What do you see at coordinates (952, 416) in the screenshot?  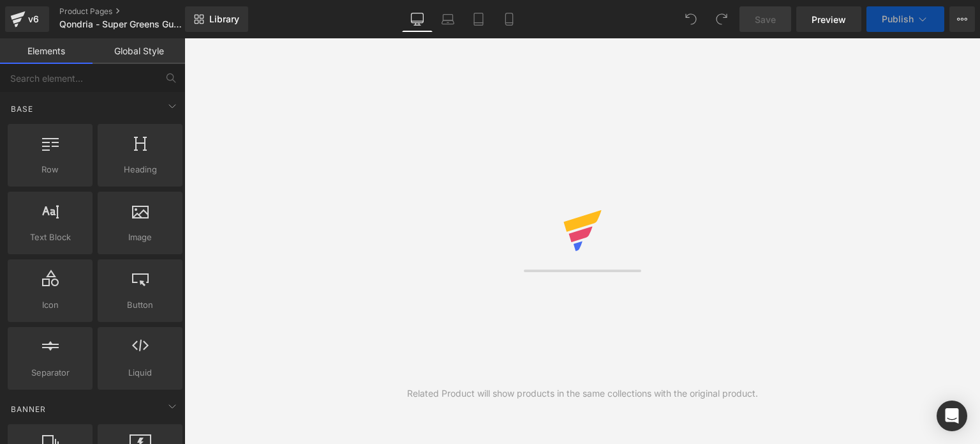 I see `div: Open Intercom Messenger` at bounding box center [952, 416].